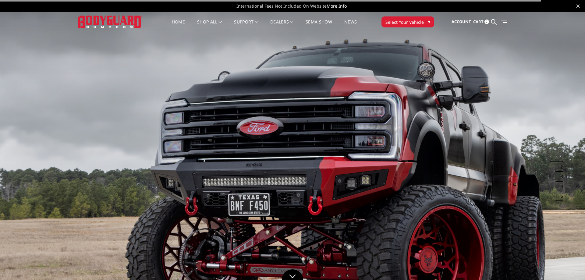  Describe the element at coordinates (560, 186) in the screenshot. I see `button: 4 of 5` at that location.